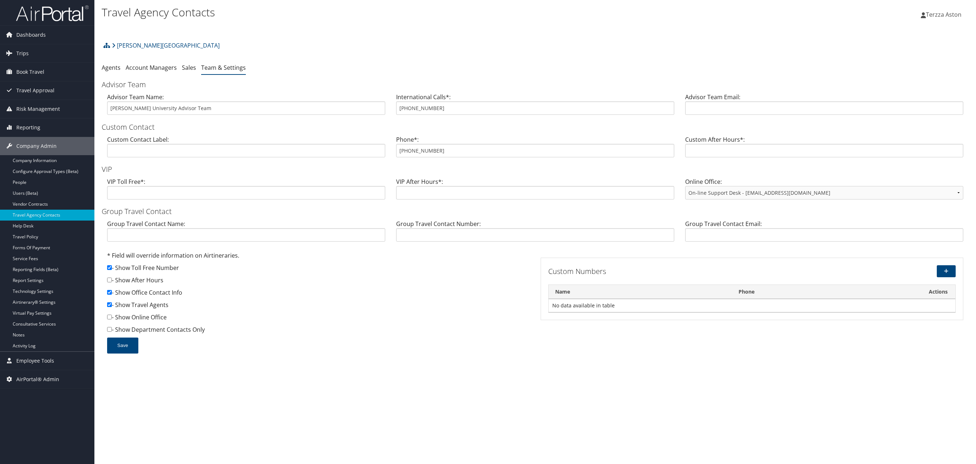  What do you see at coordinates (535, 149) in the screenshot?
I see `div: Phone*:` at bounding box center [535, 149].